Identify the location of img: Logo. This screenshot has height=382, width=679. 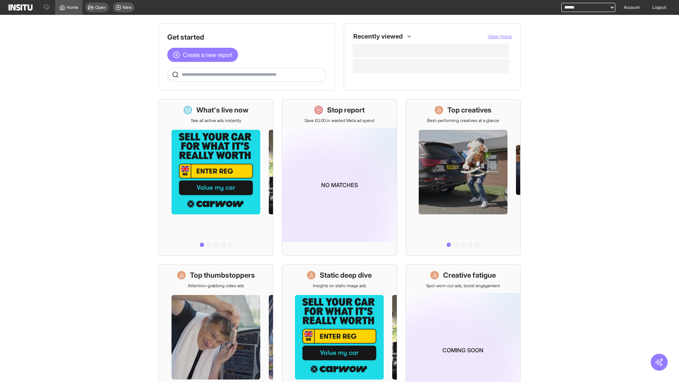
(20, 7).